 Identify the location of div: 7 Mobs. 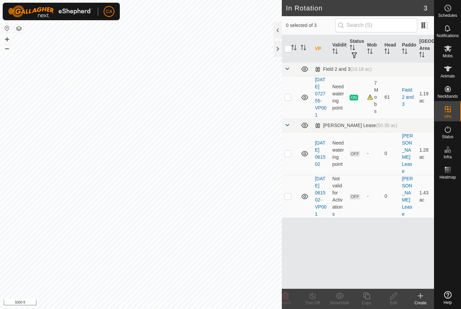
(373, 97).